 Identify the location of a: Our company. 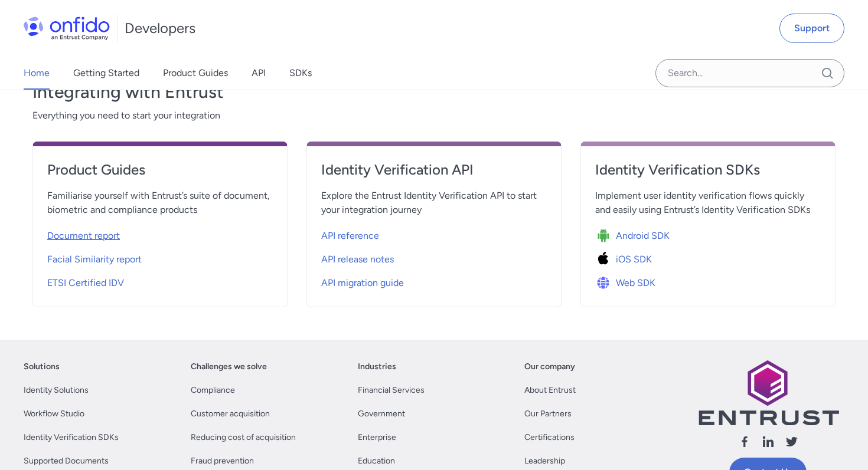
(550, 367).